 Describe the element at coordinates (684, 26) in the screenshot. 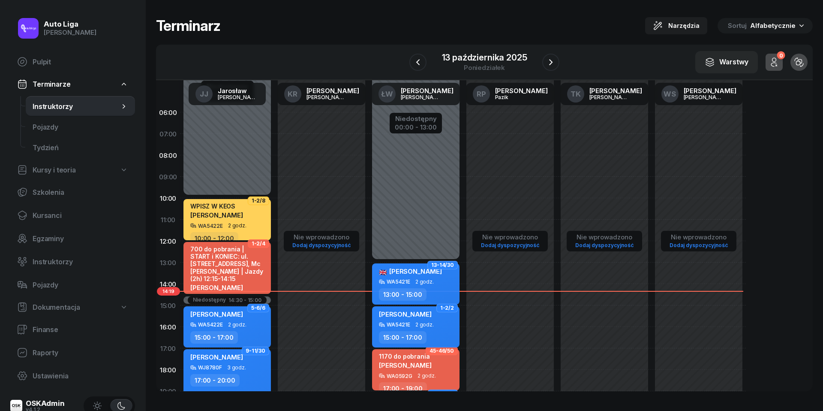

I see `span: Narzędzia` at that location.